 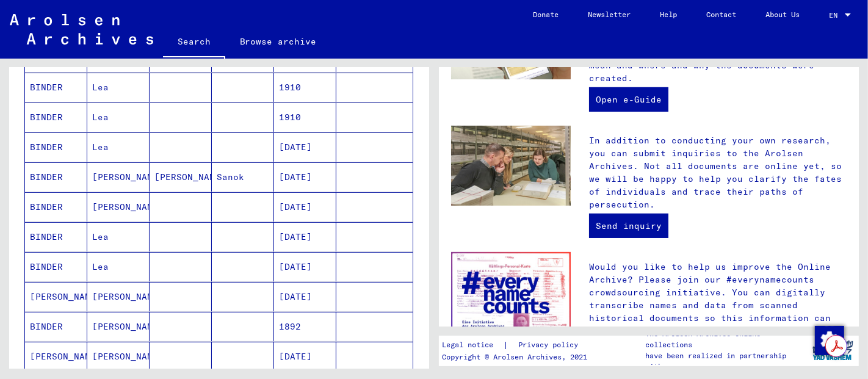 I want to click on a: Search, so click(x=194, y=43).